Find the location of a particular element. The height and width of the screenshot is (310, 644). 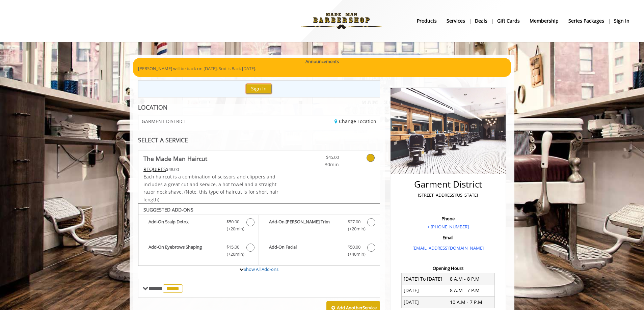

span: (+40min ) is located at coordinates (354, 254).